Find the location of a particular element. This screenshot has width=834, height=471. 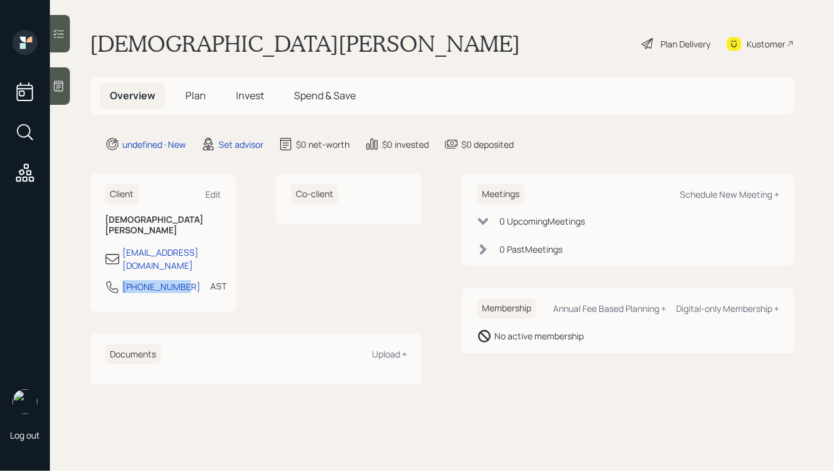

div: $0 deposited is located at coordinates (488, 144).